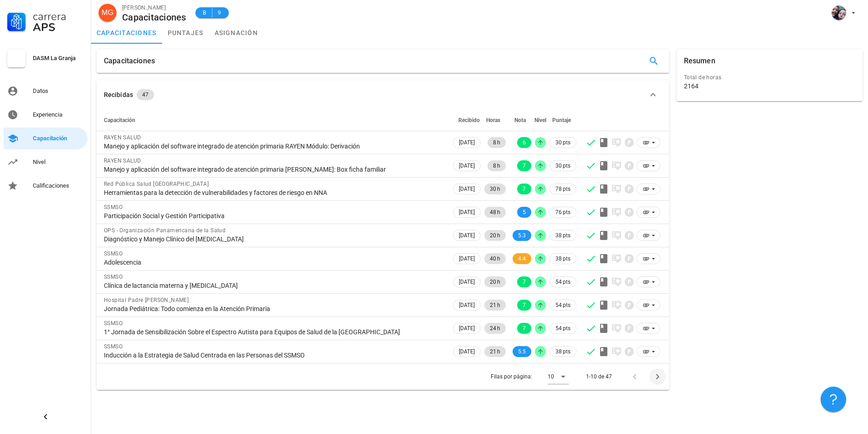 The image size is (868, 434). What do you see at coordinates (563, 120) in the screenshot?
I see `th: Puntaje` at bounding box center [563, 120].